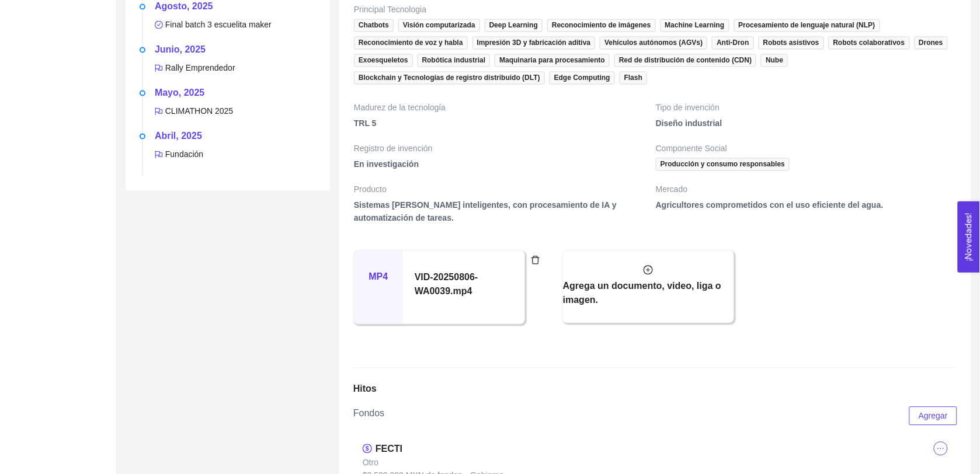  What do you see at coordinates (383, 61) in the screenshot?
I see `span: Exoesqueletos` at bounding box center [383, 61].